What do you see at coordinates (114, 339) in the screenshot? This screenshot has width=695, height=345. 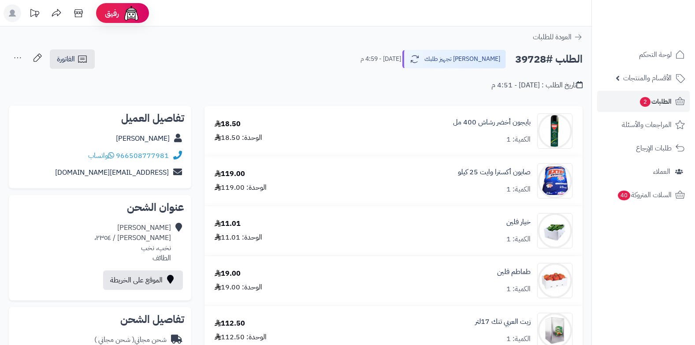 I see `span: ( شحن مجاني )` at bounding box center [114, 339].